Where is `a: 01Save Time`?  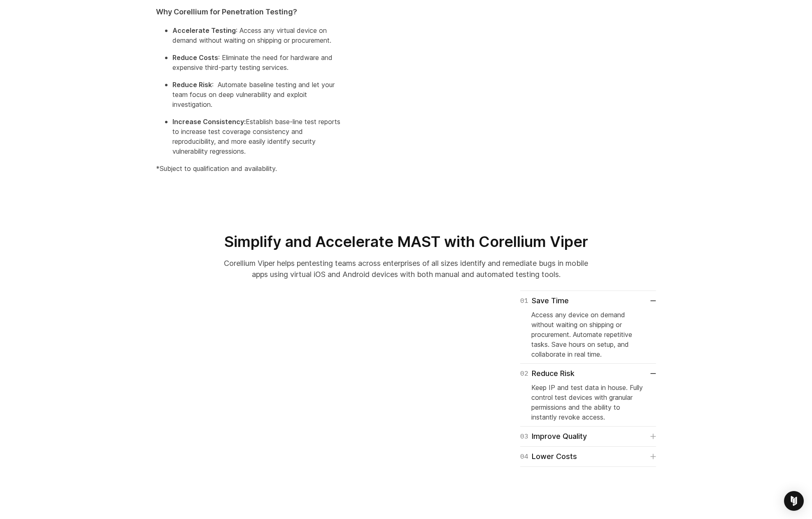 a: 01Save Time is located at coordinates (588, 301).